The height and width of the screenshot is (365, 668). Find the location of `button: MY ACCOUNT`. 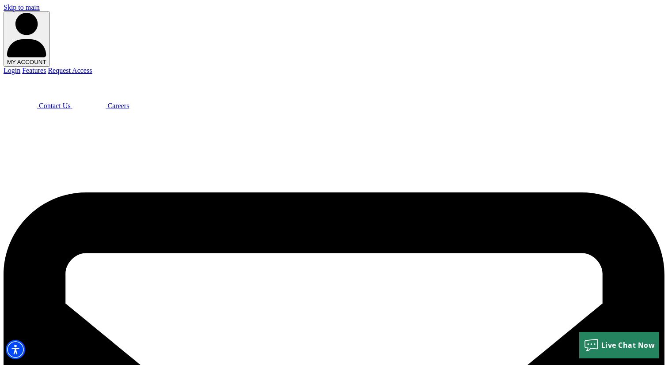

button: MY ACCOUNT is located at coordinates (26, 39).